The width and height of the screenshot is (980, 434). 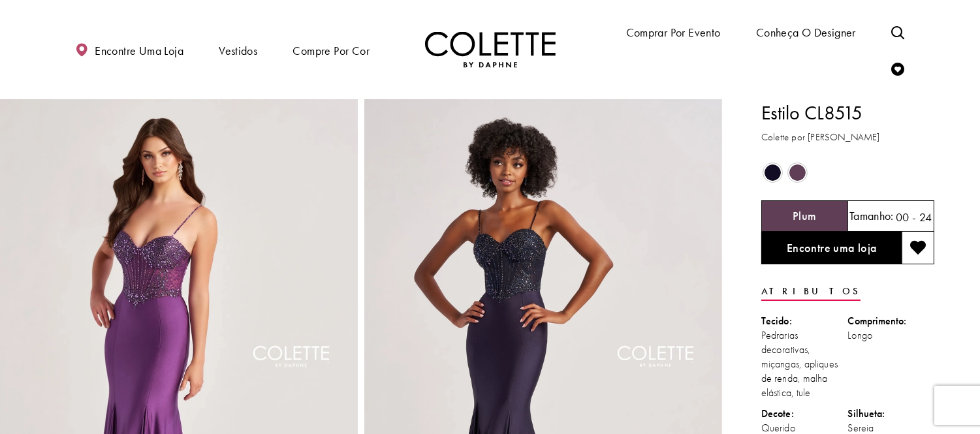 What do you see at coordinates (673, 31) in the screenshot?
I see `span: Comprar por evento` at bounding box center [673, 31].